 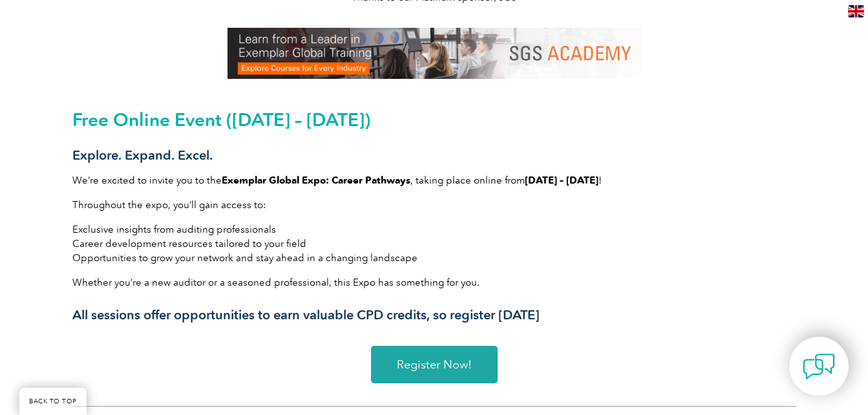 I want to click on img: en, so click(x=856, y=11).